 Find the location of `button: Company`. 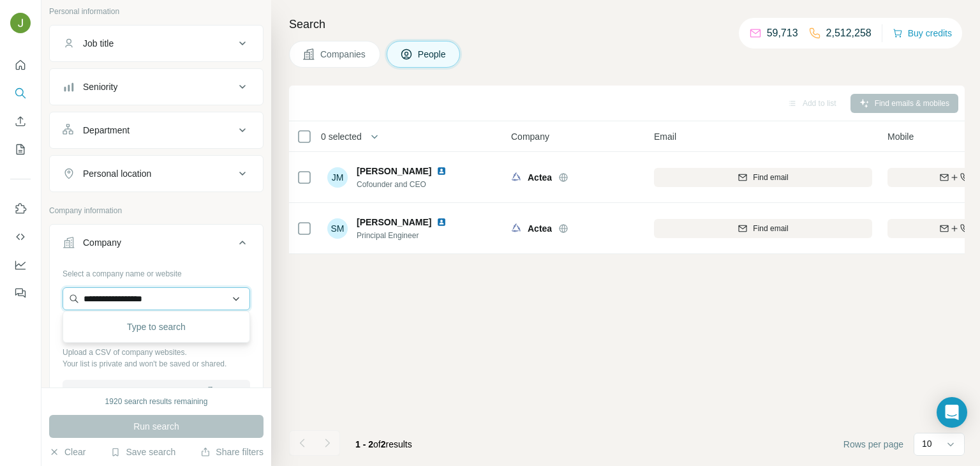

button: Company is located at coordinates (156, 245).